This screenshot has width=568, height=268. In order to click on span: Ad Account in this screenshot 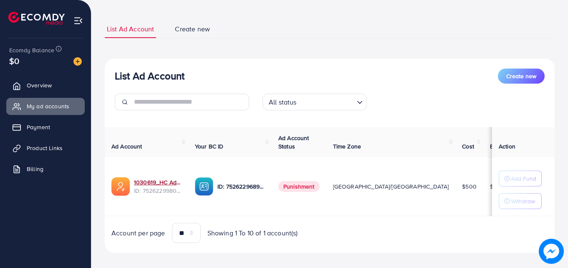, I will do `click(127, 146)`.